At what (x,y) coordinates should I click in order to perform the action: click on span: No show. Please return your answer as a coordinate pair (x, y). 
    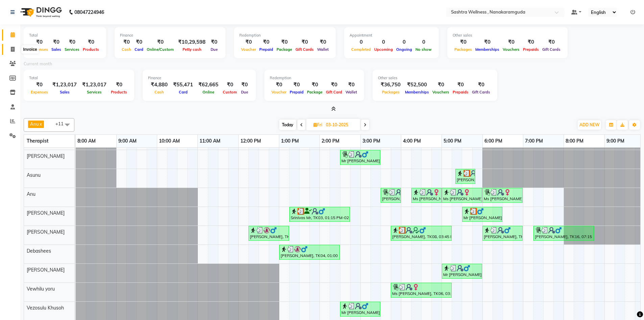
    Looking at the image, I should click on (424, 49).